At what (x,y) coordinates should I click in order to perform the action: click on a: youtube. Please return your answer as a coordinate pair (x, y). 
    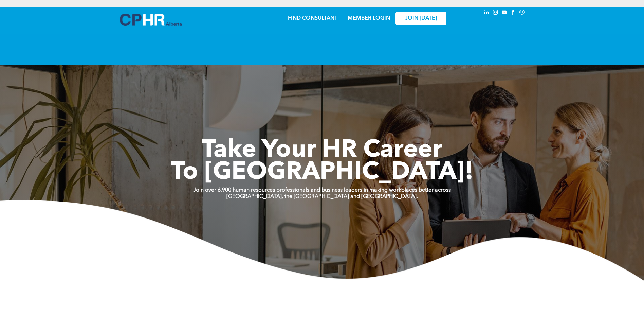
    Looking at the image, I should click on (505, 13).